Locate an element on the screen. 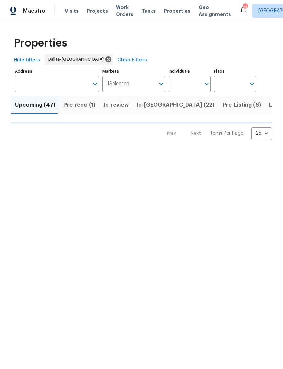  div: 31 is located at coordinates (245, 7).